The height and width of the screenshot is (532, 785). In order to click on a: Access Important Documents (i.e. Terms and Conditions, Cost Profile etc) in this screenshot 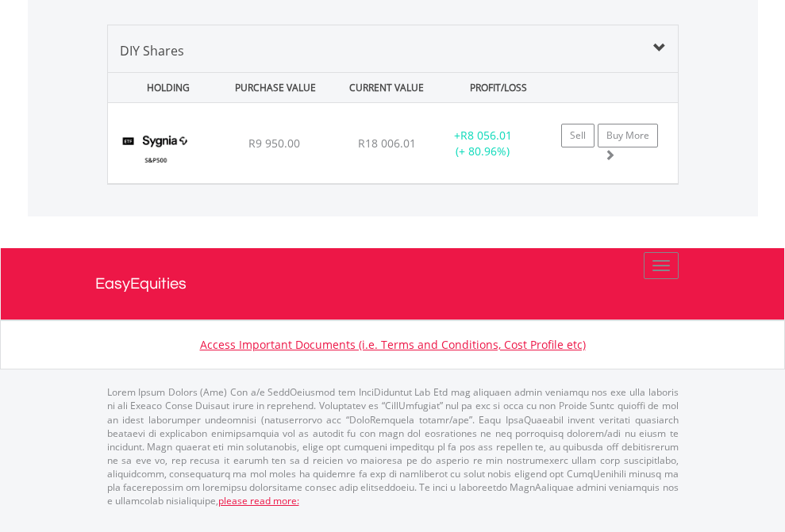, I will do `click(393, 344)`.